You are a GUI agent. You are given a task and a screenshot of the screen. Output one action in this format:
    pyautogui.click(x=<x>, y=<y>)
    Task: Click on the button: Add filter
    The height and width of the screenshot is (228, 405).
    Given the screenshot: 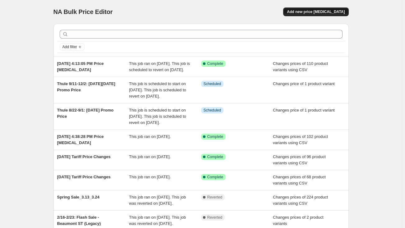 What is the action you would take?
    pyautogui.click(x=72, y=47)
    